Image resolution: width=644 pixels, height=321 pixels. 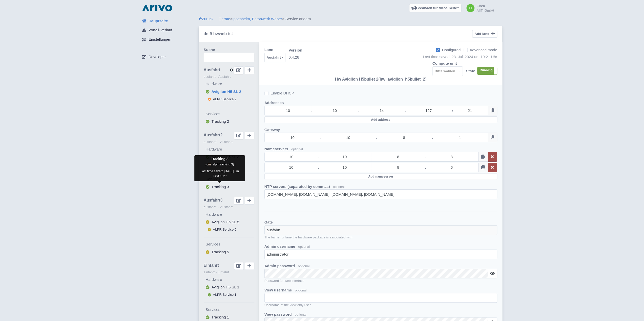 What do you see at coordinates (229, 230) in the screenshot?
I see `button: ALPR Service 5` at bounding box center [229, 230].